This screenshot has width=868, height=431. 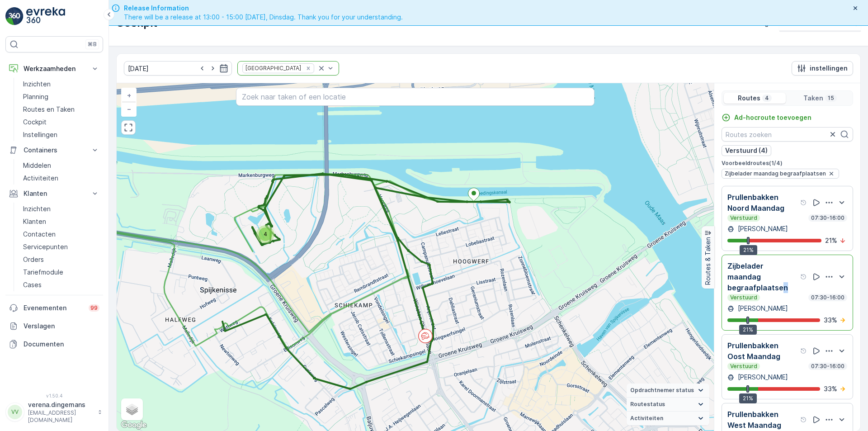 I want to click on a: Dit gebied openen in Google Maps (er wordt een nieuw venster geopend), so click(x=133, y=425).